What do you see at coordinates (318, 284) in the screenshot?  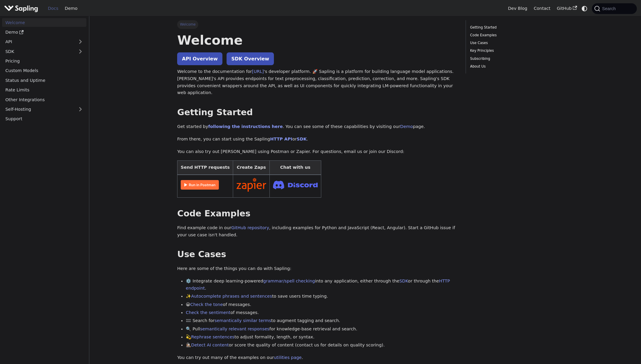 I see `a: HTTP endpoint` at bounding box center [318, 284].